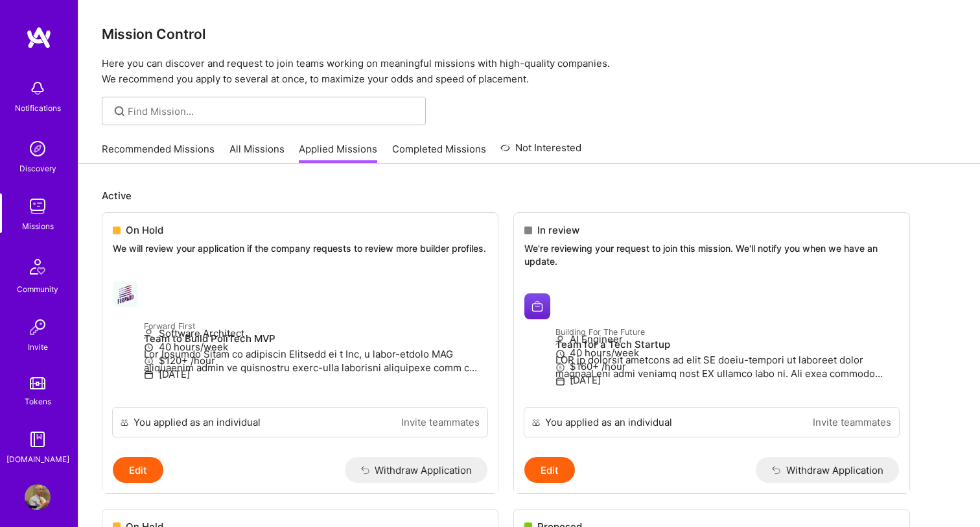 This screenshot has height=527, width=980. What do you see at coordinates (119, 111) in the screenshot?
I see `i: icon SearchGrey` at bounding box center [119, 111].